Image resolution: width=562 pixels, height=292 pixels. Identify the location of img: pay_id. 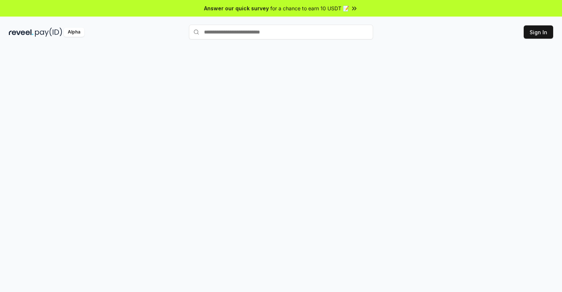
(49, 32).